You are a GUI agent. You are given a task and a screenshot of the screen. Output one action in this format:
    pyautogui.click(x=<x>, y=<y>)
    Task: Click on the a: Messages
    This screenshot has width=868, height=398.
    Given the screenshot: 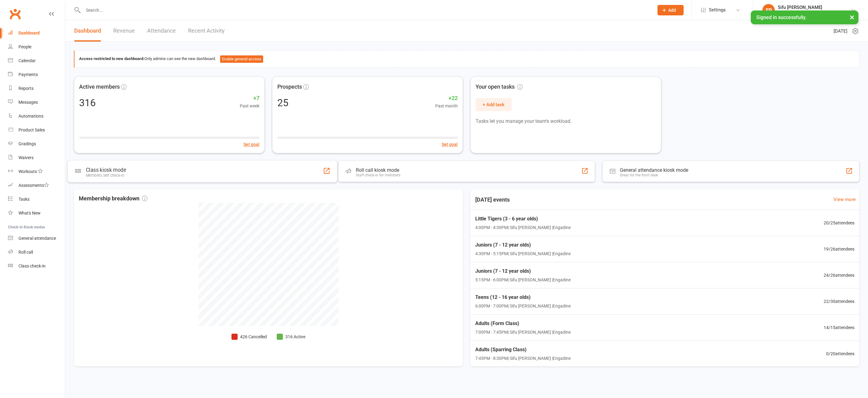 What is the action you would take?
    pyautogui.click(x=36, y=102)
    